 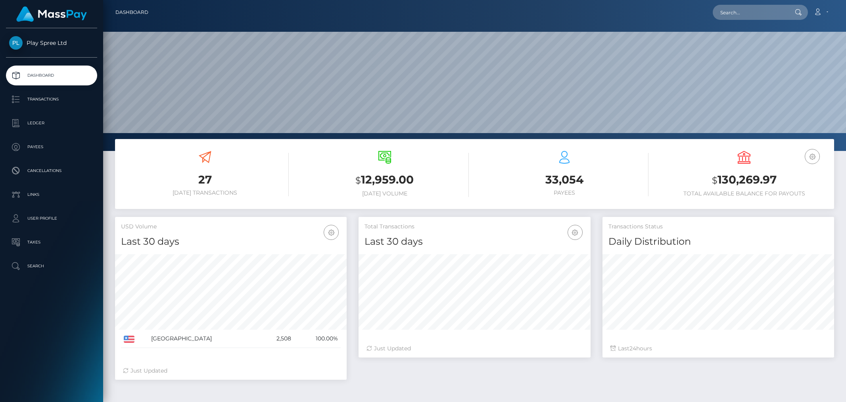 I want to click on h5: USD Volume, so click(x=231, y=227).